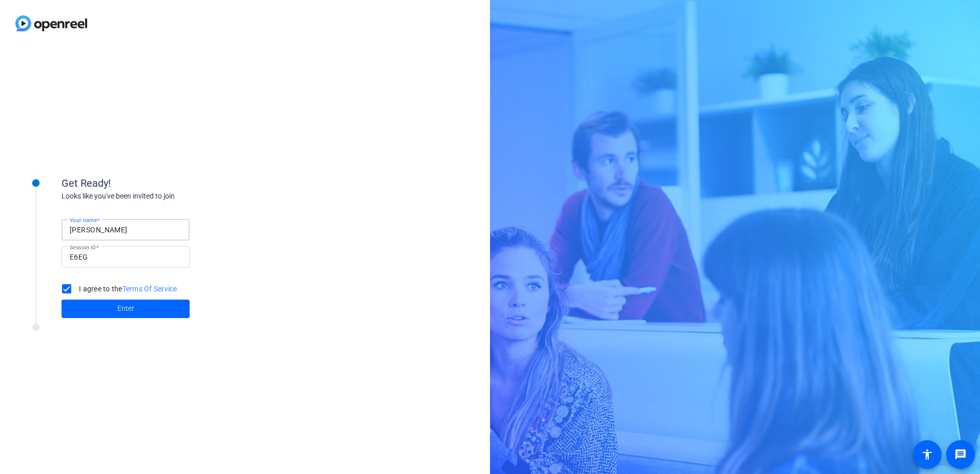 The width and height of the screenshot is (980, 474). I want to click on mat-label: Your name, so click(83, 220).